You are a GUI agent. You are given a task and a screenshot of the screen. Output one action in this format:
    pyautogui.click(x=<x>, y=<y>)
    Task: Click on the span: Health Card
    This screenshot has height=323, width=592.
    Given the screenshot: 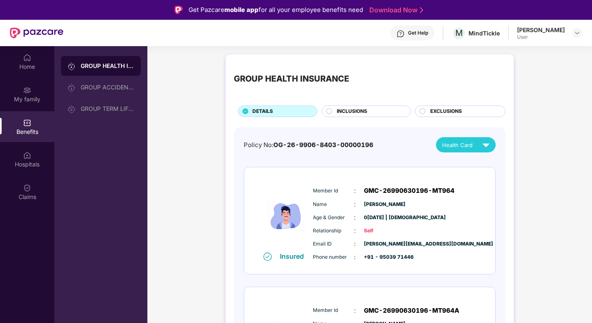 What is the action you would take?
    pyautogui.click(x=458, y=145)
    